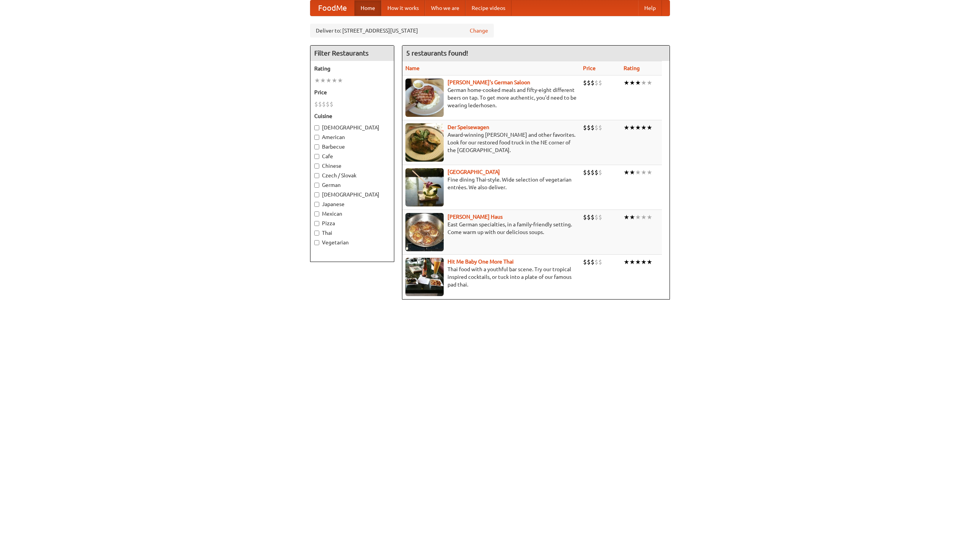 The height and width of the screenshot is (542, 980). I want to click on a: Home, so click(368, 8).